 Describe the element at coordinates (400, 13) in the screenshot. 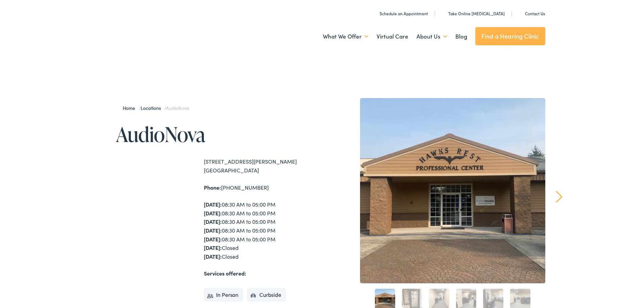

I see `a: Schedule an Appointment` at that location.